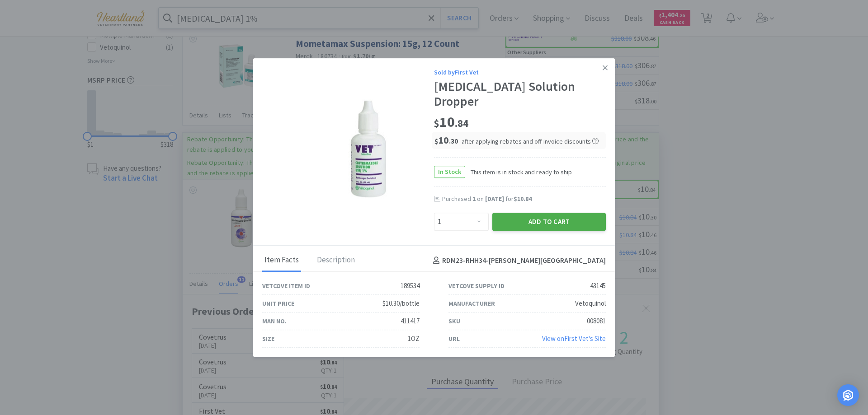  I want to click on span: 1, so click(474, 199).